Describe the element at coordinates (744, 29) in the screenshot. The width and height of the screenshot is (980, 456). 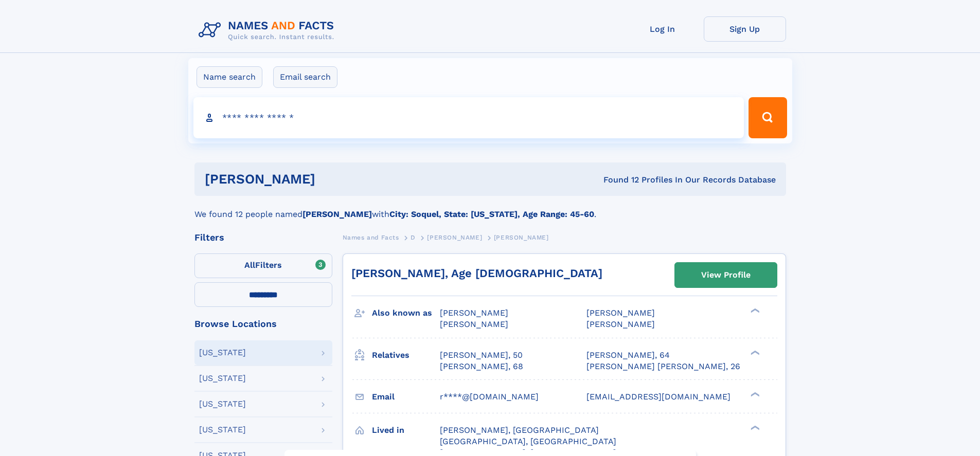
I see `a: Sign Up` at that location.